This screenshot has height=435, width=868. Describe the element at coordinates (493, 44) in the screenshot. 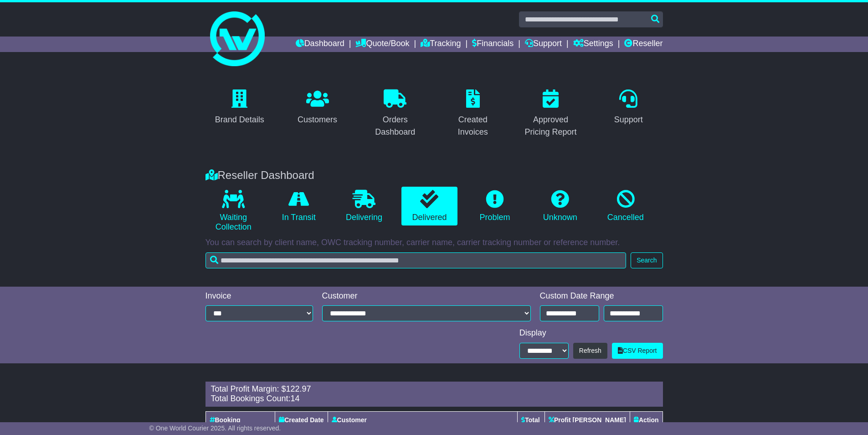

I see `a: Financials` at that location.